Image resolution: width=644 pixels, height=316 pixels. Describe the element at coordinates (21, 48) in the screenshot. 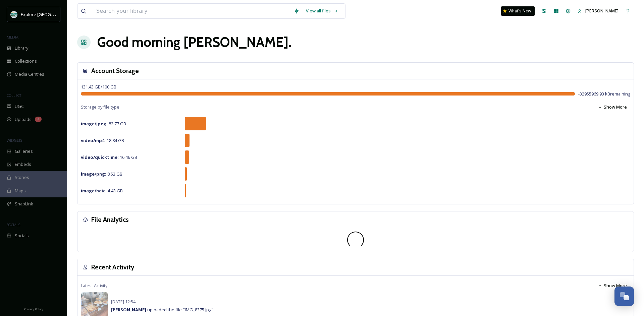

I see `span: Library` at that location.